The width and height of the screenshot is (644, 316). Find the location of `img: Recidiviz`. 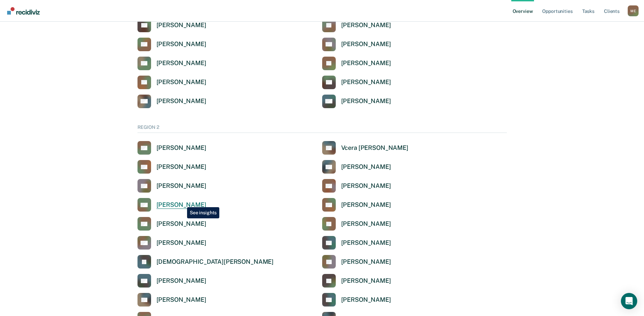

img: Recidiviz is located at coordinates (24, 11).